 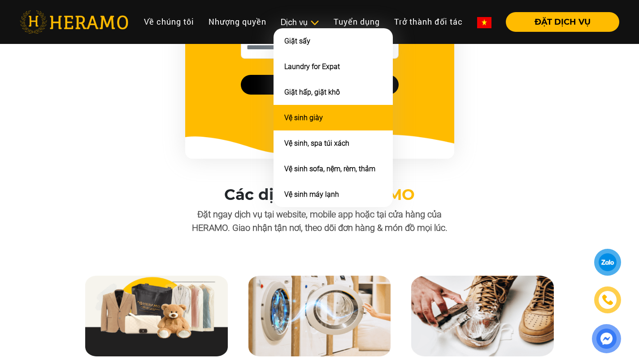 I want to click on a: phone-icon, so click(x=608, y=300).